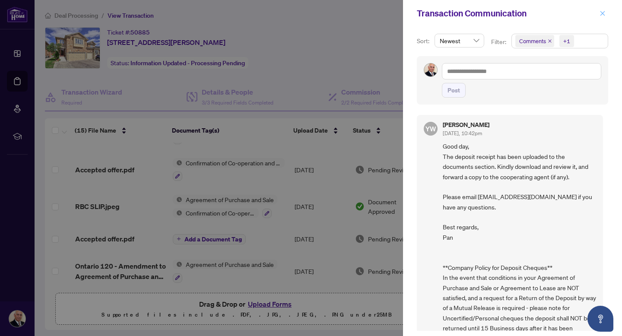  Describe the element at coordinates (600, 319) in the screenshot. I see `button: Open asap` at that location.